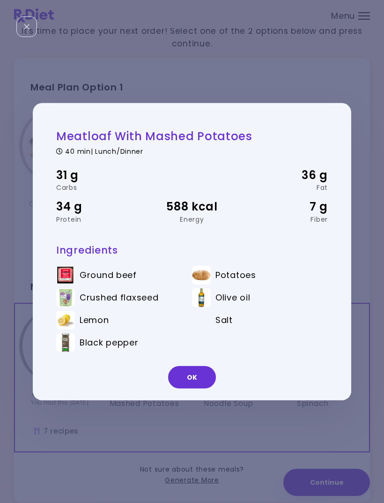  What do you see at coordinates (192, 135) in the screenshot?
I see `h2: Meatloaf With Mashed Potatoes` at bounding box center [192, 135].